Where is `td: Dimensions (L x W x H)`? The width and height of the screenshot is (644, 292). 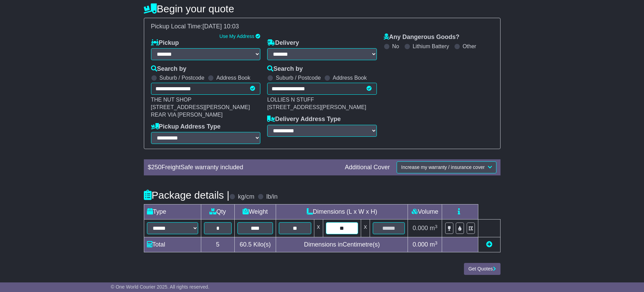
td: Dimensions (L x W x H) is located at coordinates (342, 212).